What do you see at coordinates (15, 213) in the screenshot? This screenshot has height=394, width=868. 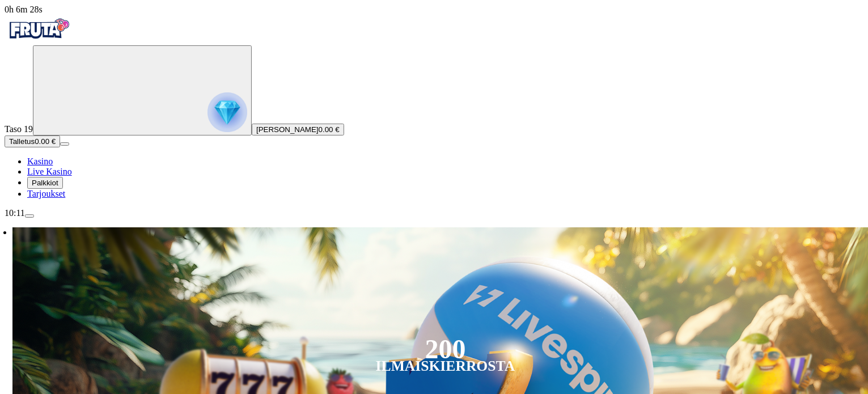 I see `span: 10:11` at bounding box center [15, 213].